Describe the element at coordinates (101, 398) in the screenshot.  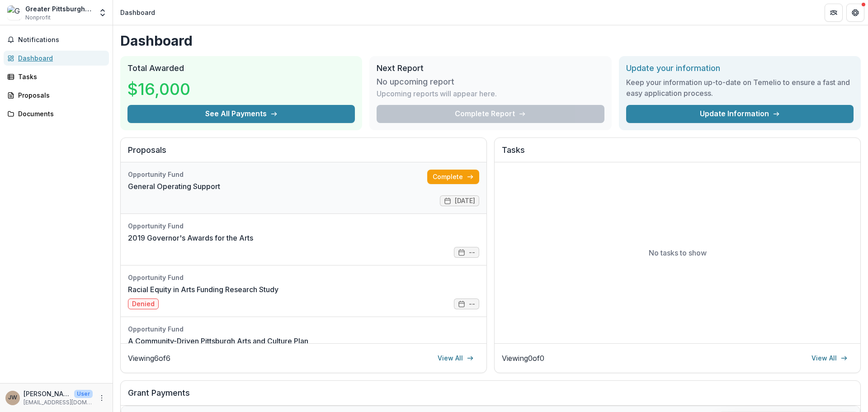
I see `button: More` at that location.